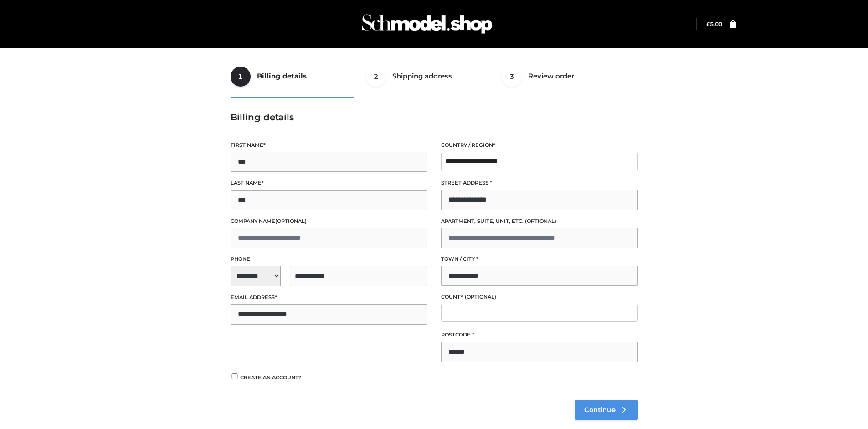  Describe the element at coordinates (427, 24) in the screenshot. I see `img: Schmodel Admin 964` at that location.